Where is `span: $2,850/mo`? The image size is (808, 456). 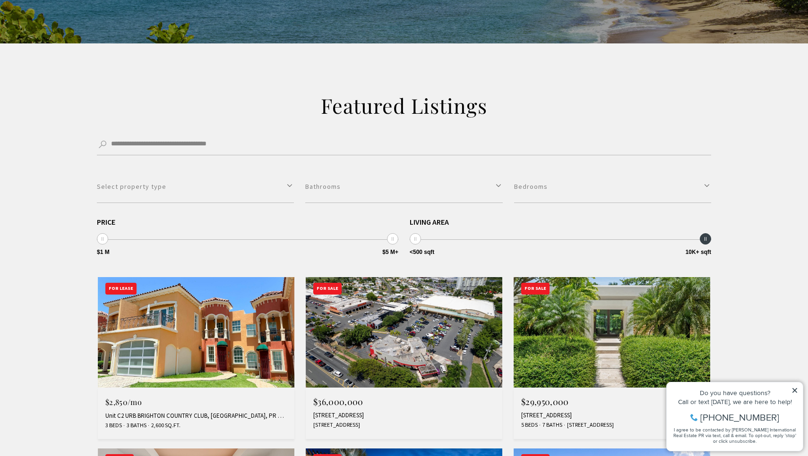
span: $2,850/mo is located at coordinates (123, 402).